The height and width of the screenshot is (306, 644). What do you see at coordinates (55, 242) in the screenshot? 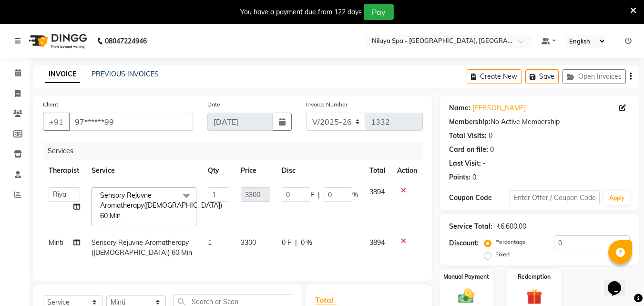
I see `span: Minti` at bounding box center [55, 242].